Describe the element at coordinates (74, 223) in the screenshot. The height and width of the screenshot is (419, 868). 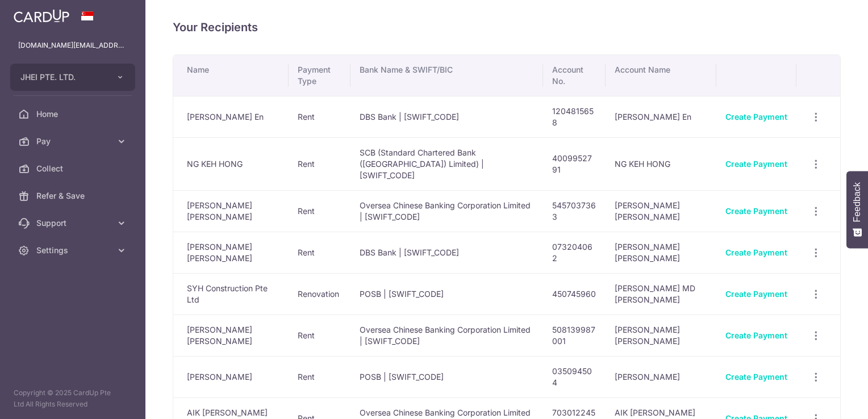
I see `span: Support` at that location.